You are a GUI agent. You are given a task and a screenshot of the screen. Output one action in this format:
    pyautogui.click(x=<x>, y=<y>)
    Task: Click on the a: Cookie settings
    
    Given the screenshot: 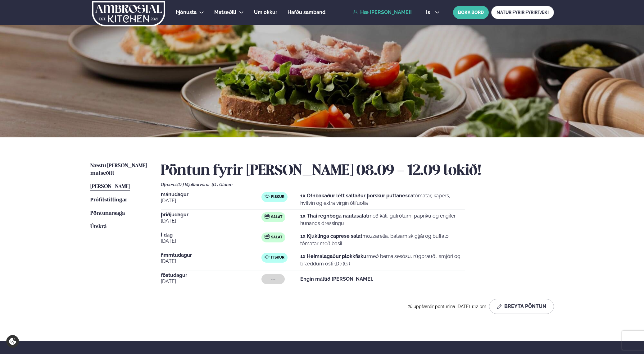 What is the action you would take?
    pyautogui.click(x=13, y=341)
    